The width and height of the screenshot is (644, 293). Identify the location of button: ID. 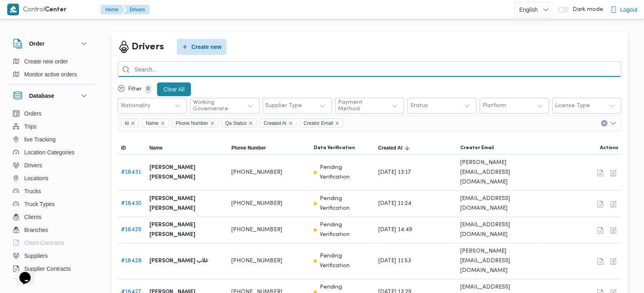
(132, 148).